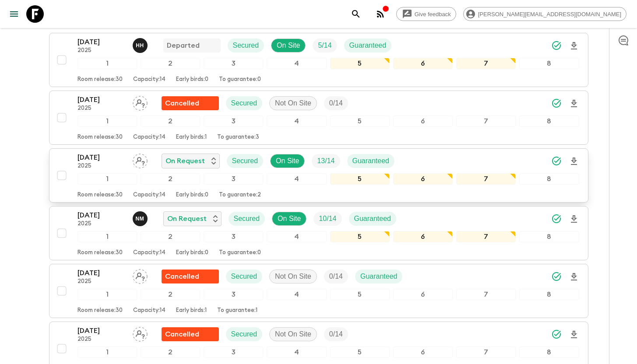  Describe the element at coordinates (328, 219) in the screenshot. I see `p: 10 / 14` at that location.